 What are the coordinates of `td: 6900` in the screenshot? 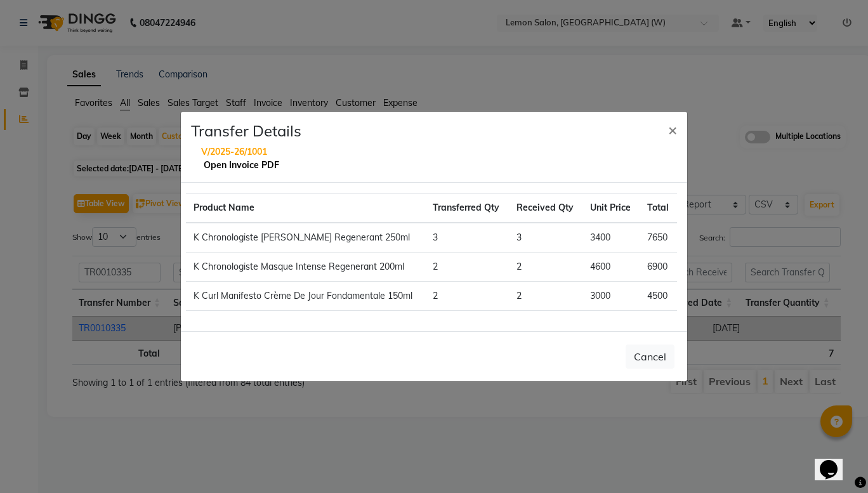 It's located at (658, 266).